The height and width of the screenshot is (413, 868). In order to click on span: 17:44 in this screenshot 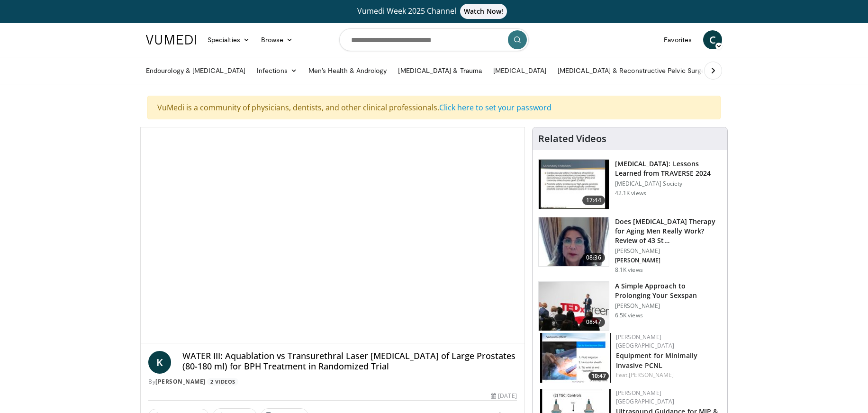, I will do `click(594, 200)`.